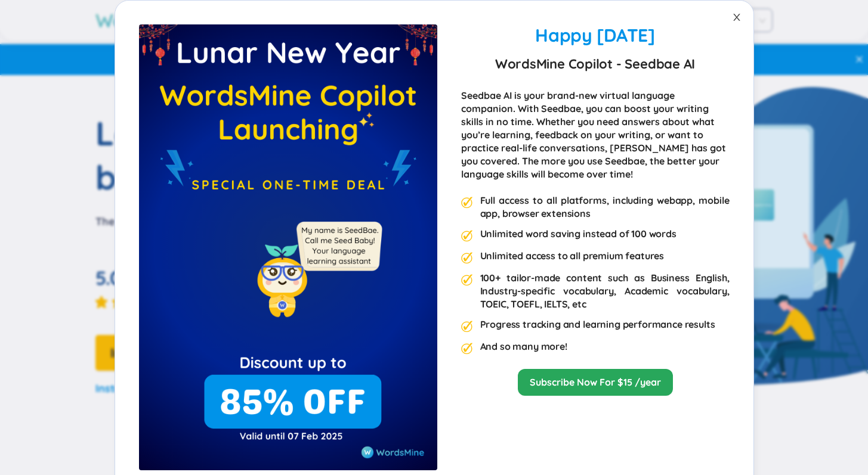 This screenshot has height=475, width=868. I want to click on div: Seedbae AI is your brand-new virtual language companion. With Seedbae, you can boost your writing..., so click(595, 135).